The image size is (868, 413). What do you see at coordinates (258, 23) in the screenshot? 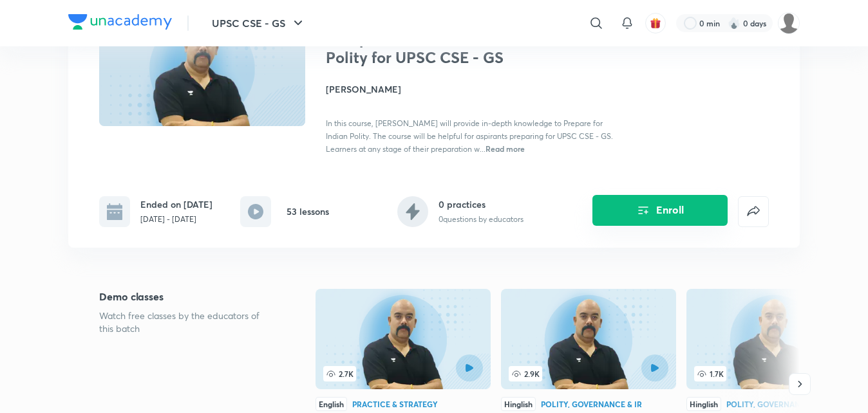
I see `button: UPSC CSE - GS` at bounding box center [258, 23].